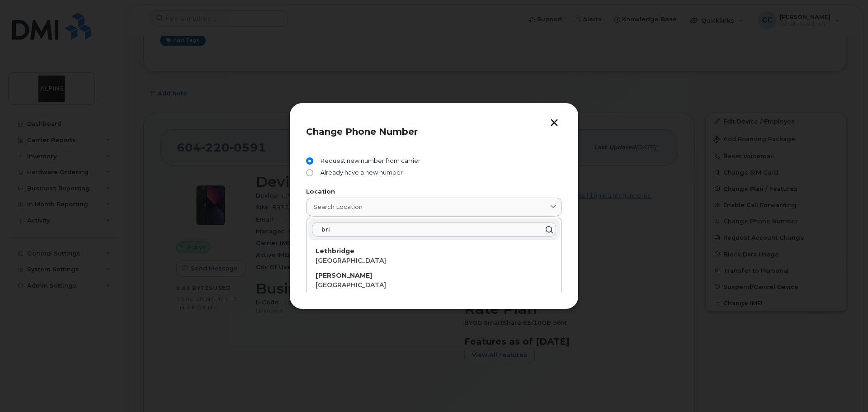 The height and width of the screenshot is (412, 868). I want to click on span: Request new number from carrier, so click(369, 161).